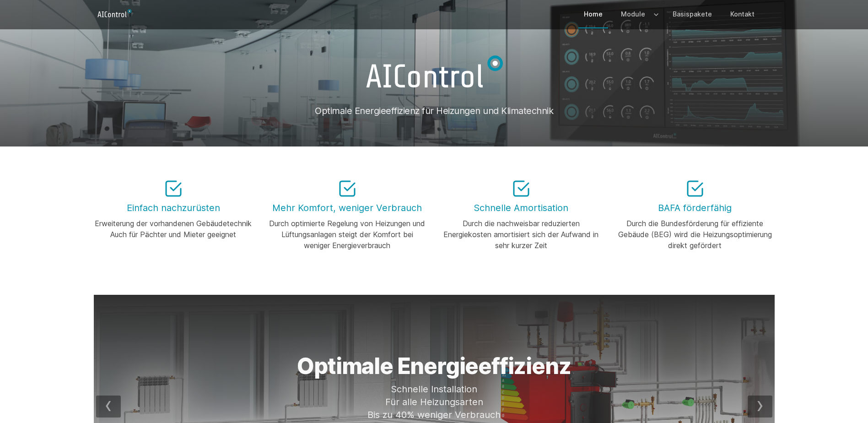 The width and height of the screenshot is (868, 423). I want to click on div: Erweiterung der vorhandenen Gebäudetechnik Auch für Pächter und Mieter geeignet, so click(174, 229).